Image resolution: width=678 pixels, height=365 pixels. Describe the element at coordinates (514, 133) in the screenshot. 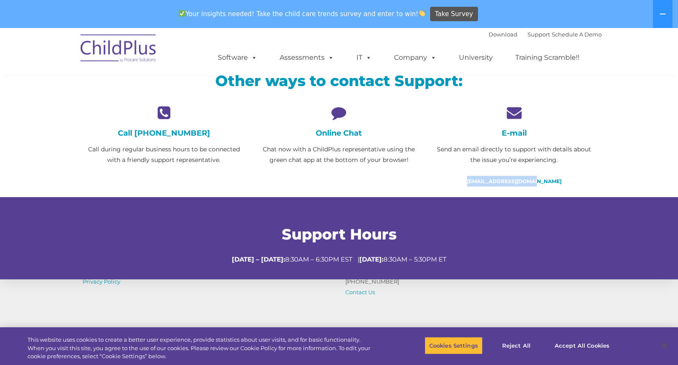

I see `h4: E-mail` at that location.